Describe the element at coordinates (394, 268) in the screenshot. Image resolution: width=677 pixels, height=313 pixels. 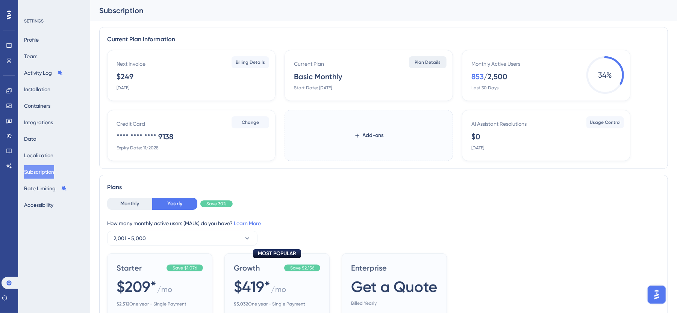
I see `span: Enterprise` at that location.